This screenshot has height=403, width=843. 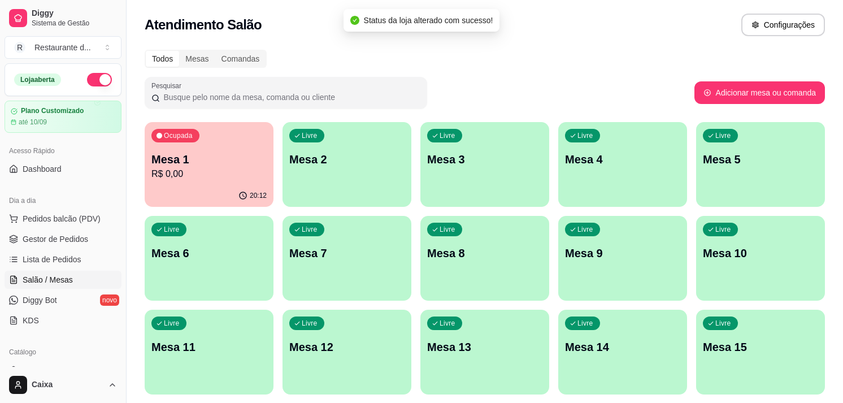 I want to click on div: Dia a dia, so click(x=63, y=201).